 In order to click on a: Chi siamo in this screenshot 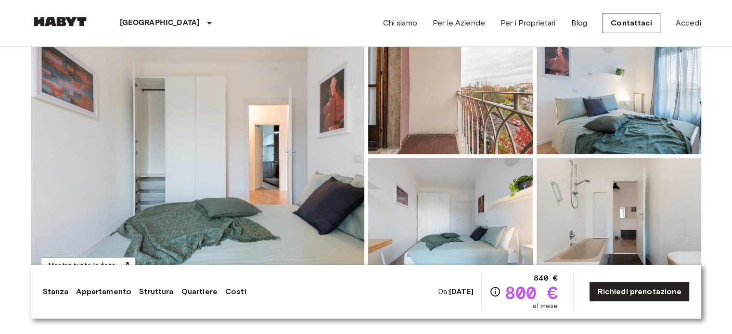, I will do `click(399, 23)`.